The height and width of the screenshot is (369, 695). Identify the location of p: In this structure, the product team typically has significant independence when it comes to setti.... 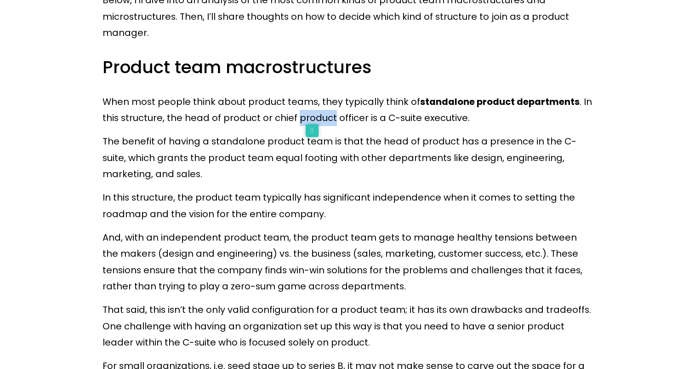
(347, 205).